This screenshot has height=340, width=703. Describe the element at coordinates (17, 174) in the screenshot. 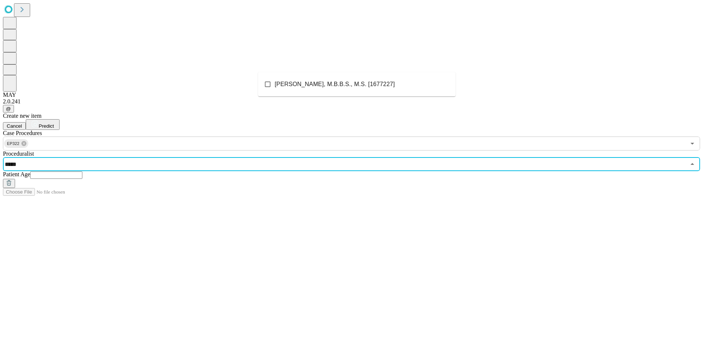

I see `span: Patient Age` at that location.